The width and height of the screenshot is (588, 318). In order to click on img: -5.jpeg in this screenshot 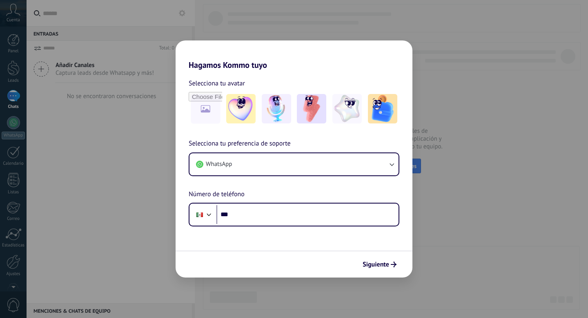, I will do `click(383, 109)`.